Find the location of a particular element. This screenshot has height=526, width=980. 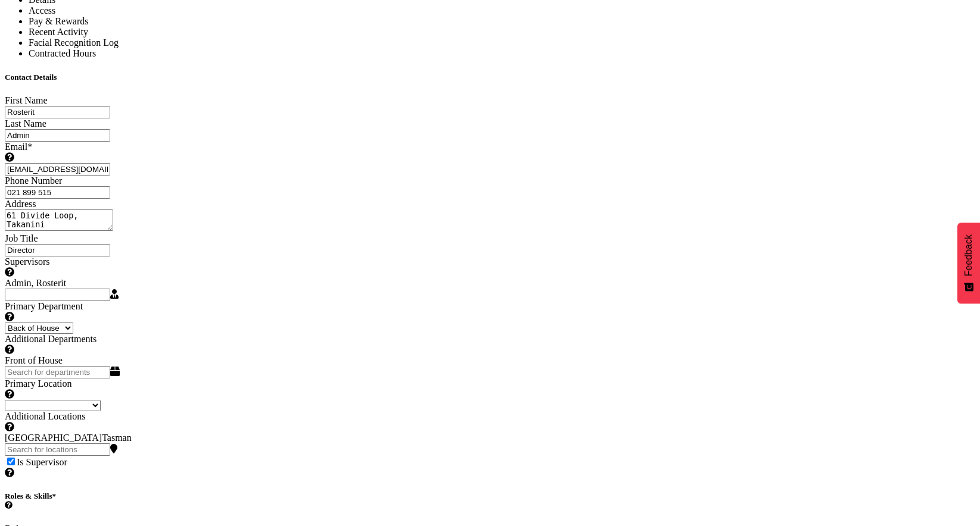

input: Search for departments is located at coordinates (57, 372).